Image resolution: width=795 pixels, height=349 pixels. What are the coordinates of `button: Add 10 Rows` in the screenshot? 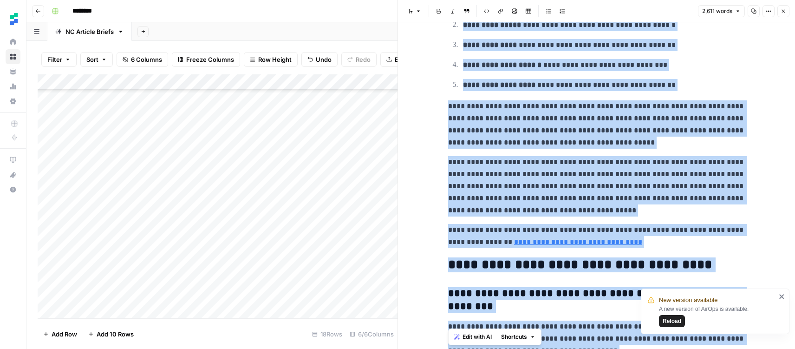 It's located at (111, 334).